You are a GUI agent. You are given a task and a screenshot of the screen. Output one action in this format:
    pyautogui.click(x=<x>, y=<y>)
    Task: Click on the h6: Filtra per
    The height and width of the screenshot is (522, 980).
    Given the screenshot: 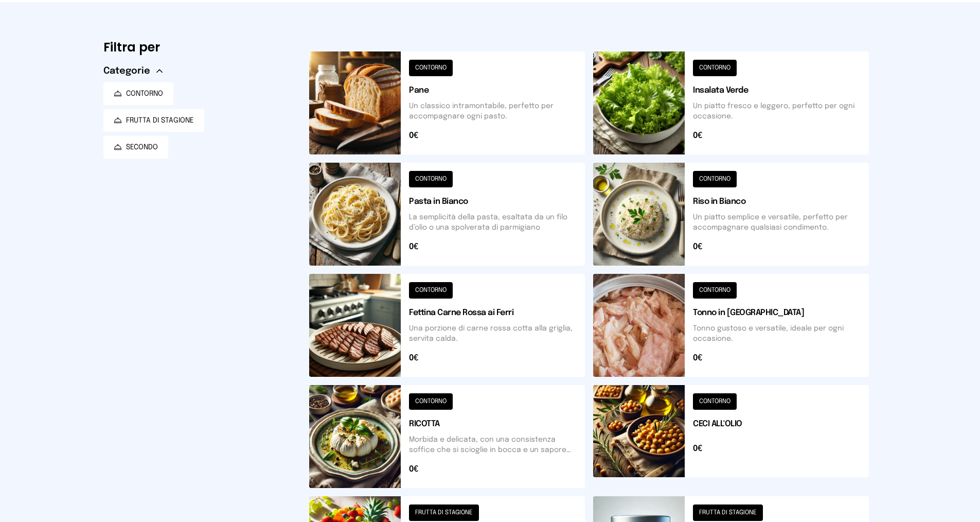 What is the action you would take?
    pyautogui.click(x=198, y=47)
    